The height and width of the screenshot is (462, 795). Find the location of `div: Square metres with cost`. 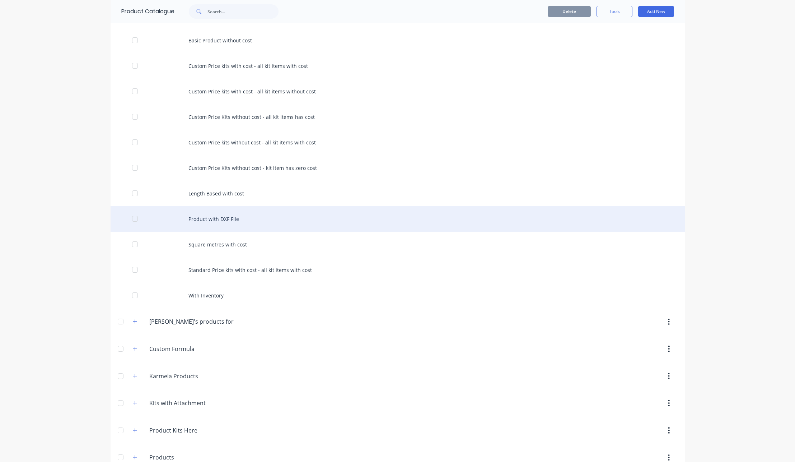

div: Square metres with cost is located at coordinates (398, 244).